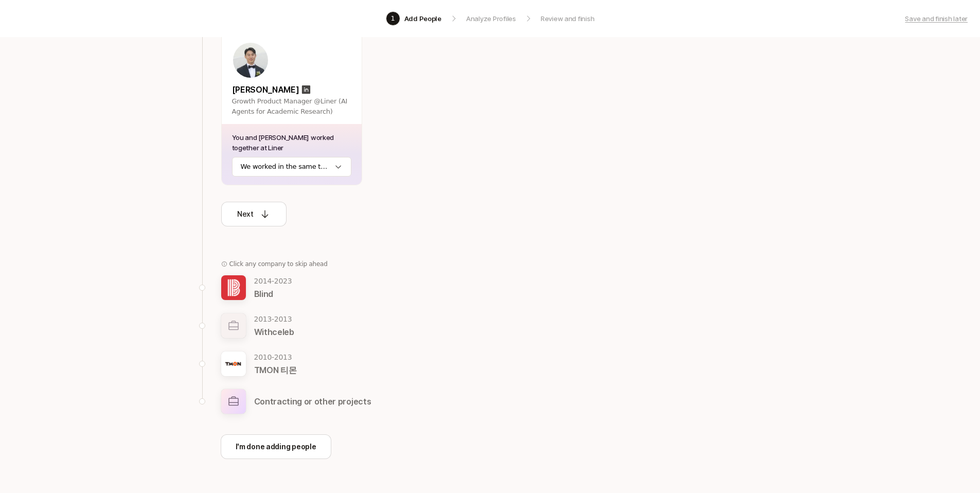 This screenshot has height=493, width=980. What do you see at coordinates (276, 447) in the screenshot?
I see `button: I'm done adding people` at bounding box center [276, 447].